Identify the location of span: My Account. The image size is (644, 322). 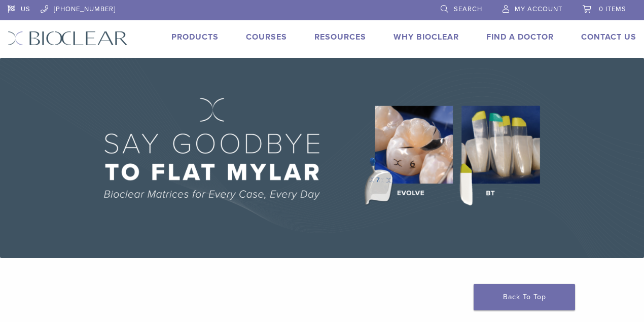
(539, 9).